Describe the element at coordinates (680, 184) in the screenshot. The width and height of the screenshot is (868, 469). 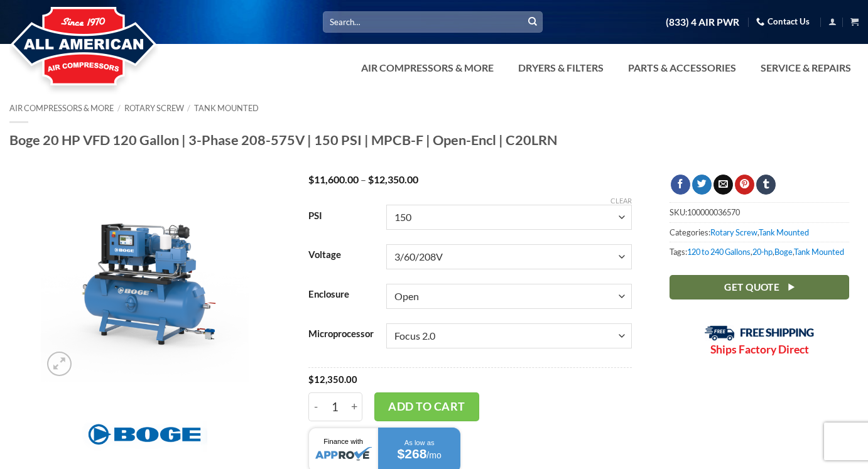
I see `a: Share on Facebook` at that location.